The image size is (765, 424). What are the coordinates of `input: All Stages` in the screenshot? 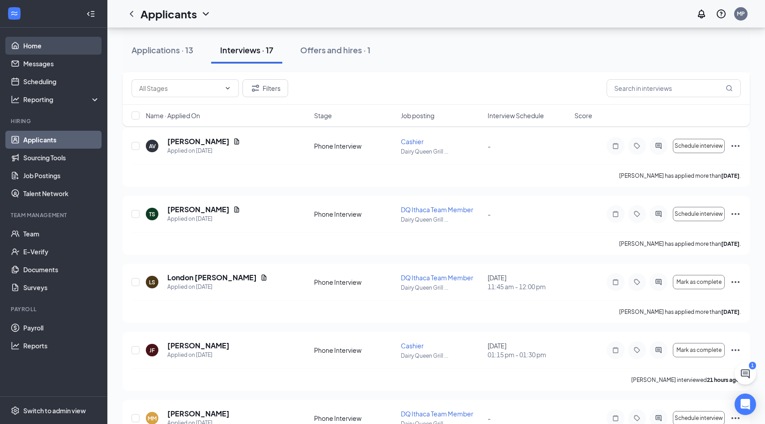 It's located at (180, 88).